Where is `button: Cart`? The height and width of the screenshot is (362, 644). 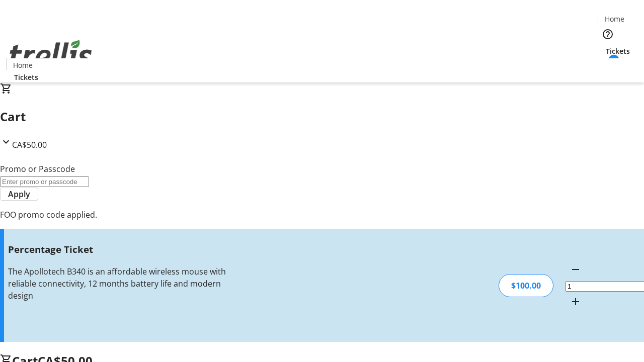
button: Cart is located at coordinates (608, 66).